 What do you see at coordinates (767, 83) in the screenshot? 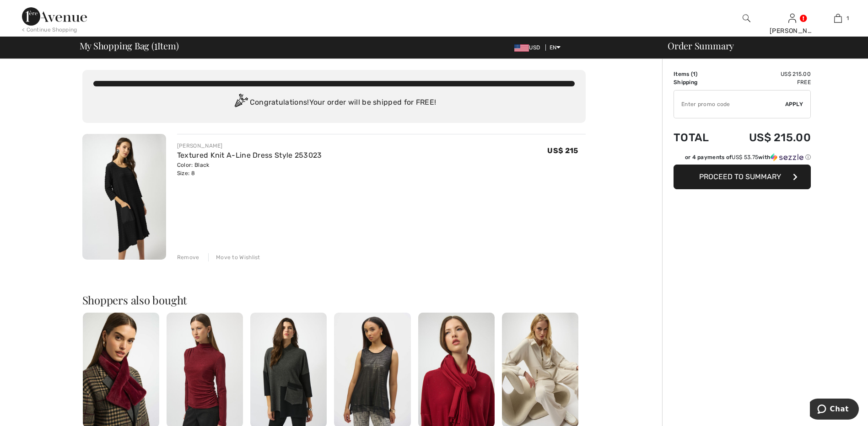
I see `td: Free` at bounding box center [767, 83].